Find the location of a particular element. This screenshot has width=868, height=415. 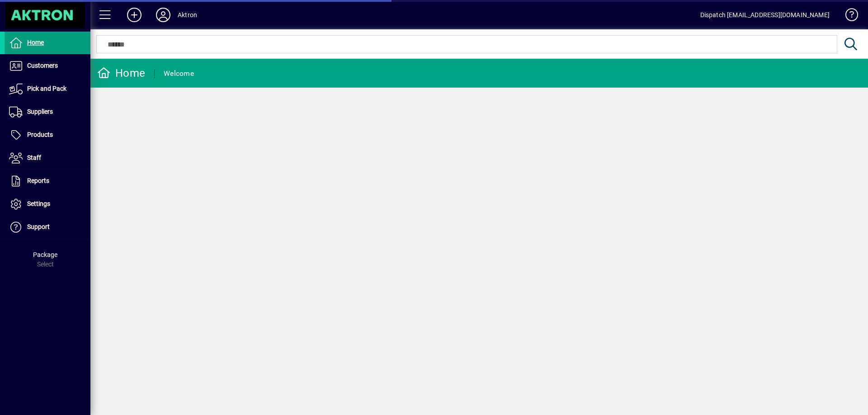

span: Customers is located at coordinates (43, 65).